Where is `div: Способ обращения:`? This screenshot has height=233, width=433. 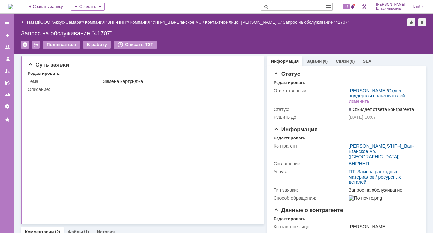
div: Способ обращения: is located at coordinates (310, 198).